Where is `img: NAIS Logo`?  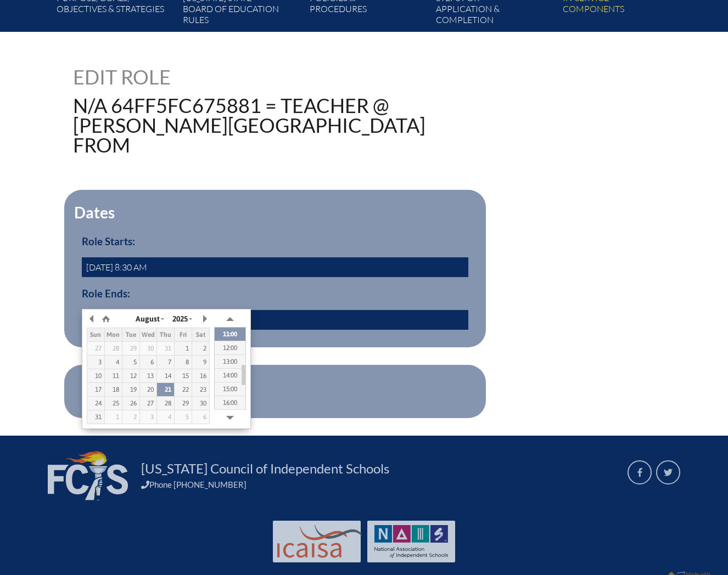
img: NAIS Logo is located at coordinates (411, 541).